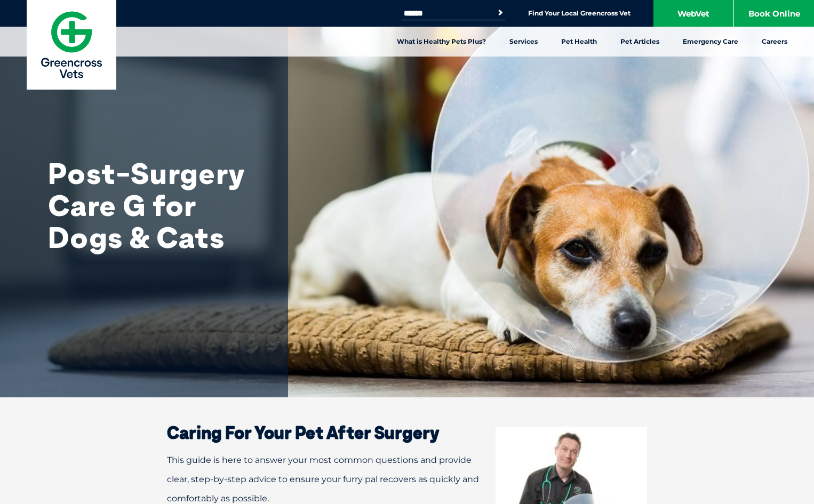 The image size is (814, 504). Describe the element at coordinates (322, 478) in the screenshot. I see `span: This guide is here to answer your most common questions and provide clear, step-by-step advice to...` at that location.